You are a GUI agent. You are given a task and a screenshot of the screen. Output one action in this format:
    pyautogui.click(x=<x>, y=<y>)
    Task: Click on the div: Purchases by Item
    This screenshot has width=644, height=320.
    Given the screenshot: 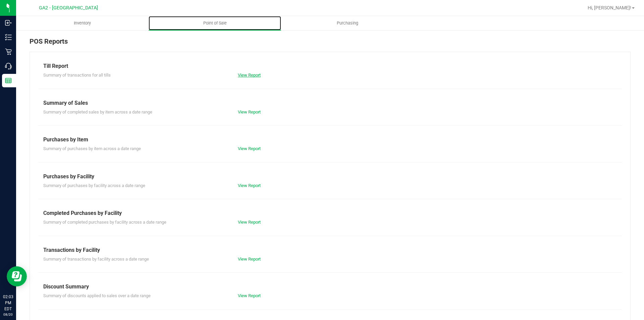 What is the action you would take?
    pyautogui.click(x=330, y=140)
    